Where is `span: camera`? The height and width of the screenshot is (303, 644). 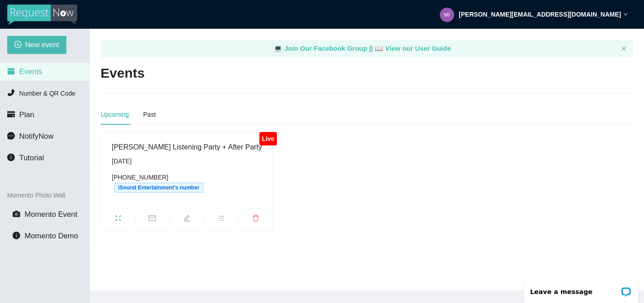
span: camera is located at coordinates (16, 214).